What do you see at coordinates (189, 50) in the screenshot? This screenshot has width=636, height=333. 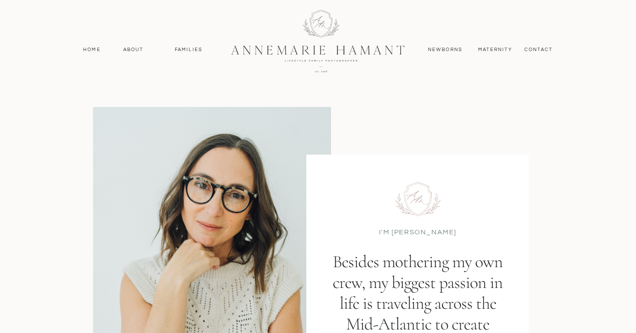 I see `a: Families` at bounding box center [189, 50].